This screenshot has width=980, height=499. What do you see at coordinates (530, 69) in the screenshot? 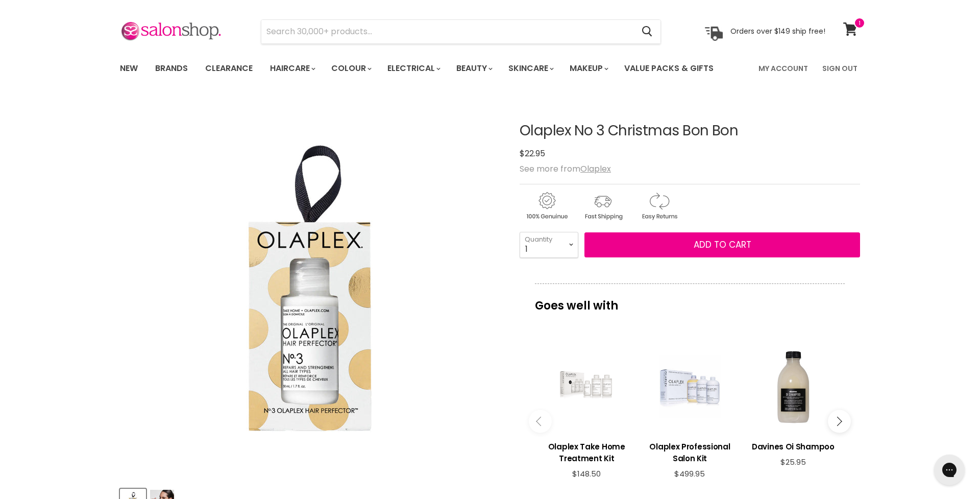
I see `a: Skincare` at bounding box center [530, 69].